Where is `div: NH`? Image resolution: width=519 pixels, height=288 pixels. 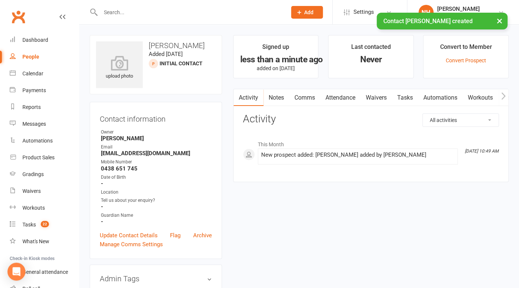
div: NH is located at coordinates (426, 12).